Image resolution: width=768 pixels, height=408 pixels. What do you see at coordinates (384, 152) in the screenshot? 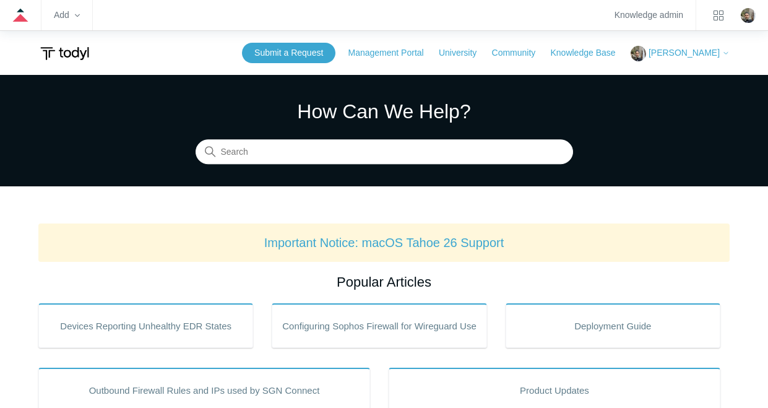
I see `input: Search` at bounding box center [384, 152].